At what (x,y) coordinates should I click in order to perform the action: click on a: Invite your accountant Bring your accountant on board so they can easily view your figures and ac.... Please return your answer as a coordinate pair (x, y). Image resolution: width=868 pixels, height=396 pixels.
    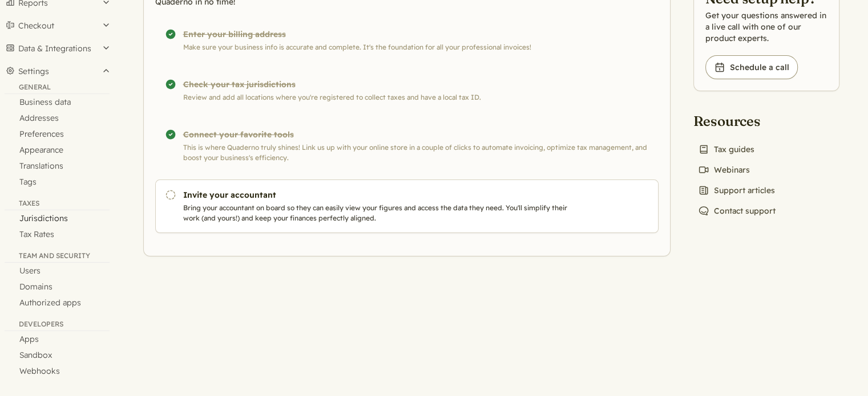
    Looking at the image, I should click on (407, 206).